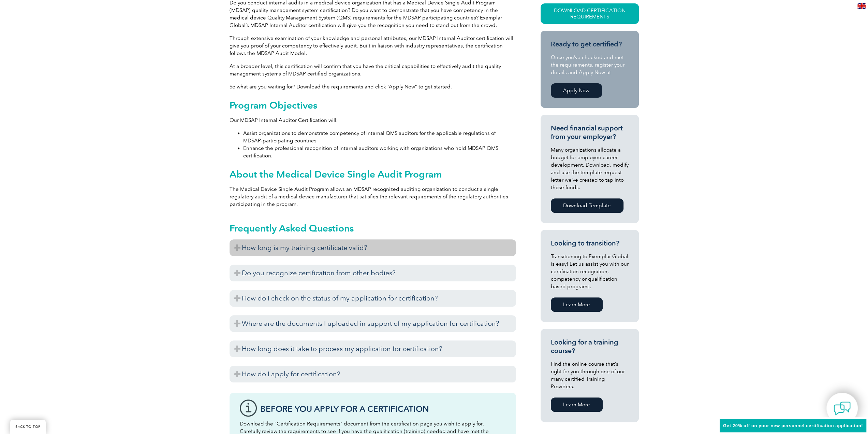  I want to click on h2: Program Objectives, so click(373, 105).